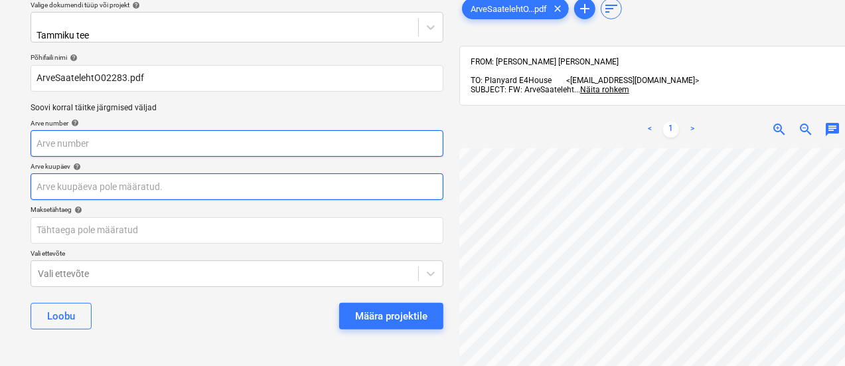 This screenshot has height=366, width=845. Describe the element at coordinates (61, 316) in the screenshot. I see `div: Loobu` at that location.